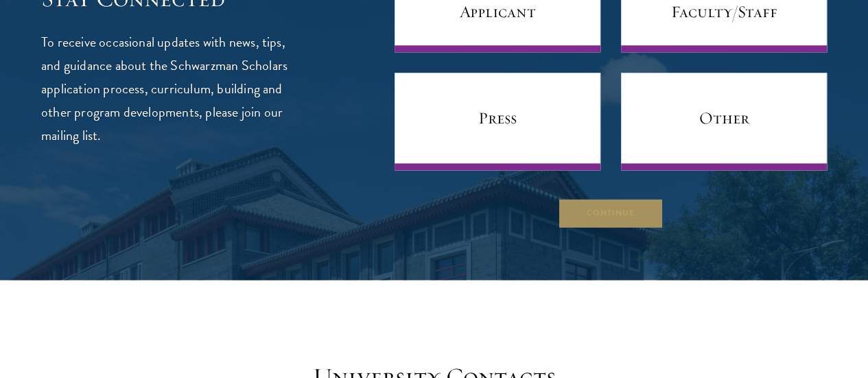  I want to click on p: To receive occasional updates with news, tips, and guidance about the Schwarzman Scholars applica..., so click(169, 89).